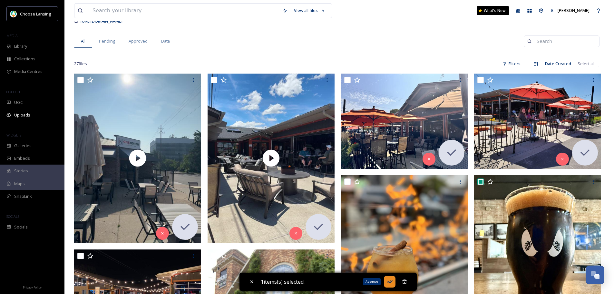 The image size is (614, 294). I want to click on span: UGC, so click(18, 102).